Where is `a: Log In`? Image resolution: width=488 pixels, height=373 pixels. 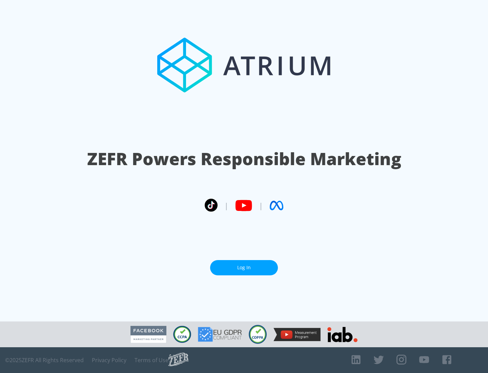 a: Log In is located at coordinates (244, 268).